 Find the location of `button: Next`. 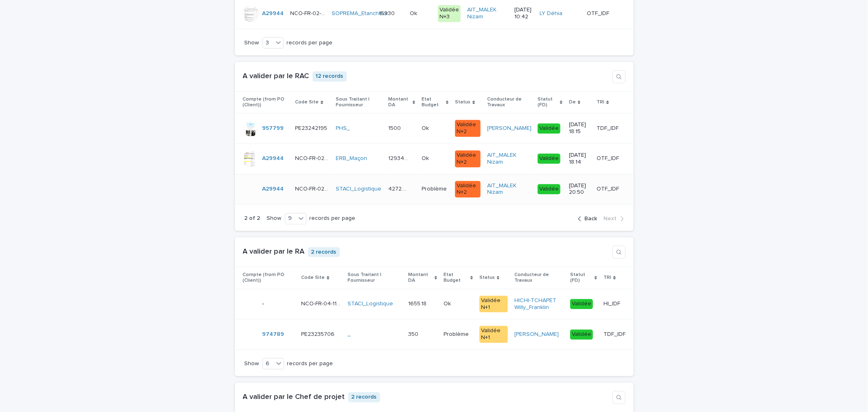

button: Next is located at coordinates (612, 218).